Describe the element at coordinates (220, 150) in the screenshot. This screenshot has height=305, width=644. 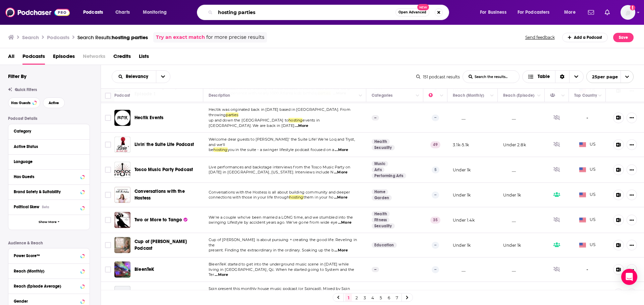
I see `span: hosting` at that location.